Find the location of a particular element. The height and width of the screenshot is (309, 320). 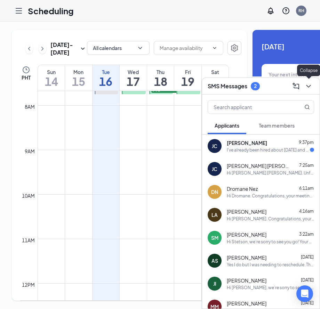

h1: 14 is located at coordinates (51, 81).